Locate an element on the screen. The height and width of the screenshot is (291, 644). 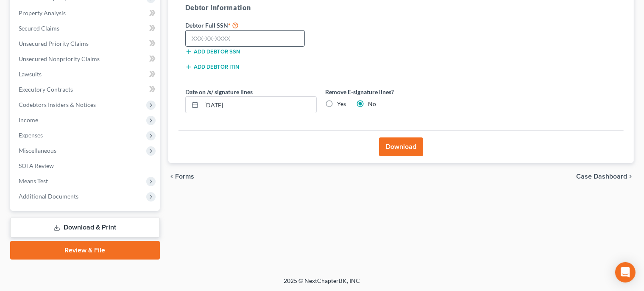
label: No is located at coordinates (372, 104).